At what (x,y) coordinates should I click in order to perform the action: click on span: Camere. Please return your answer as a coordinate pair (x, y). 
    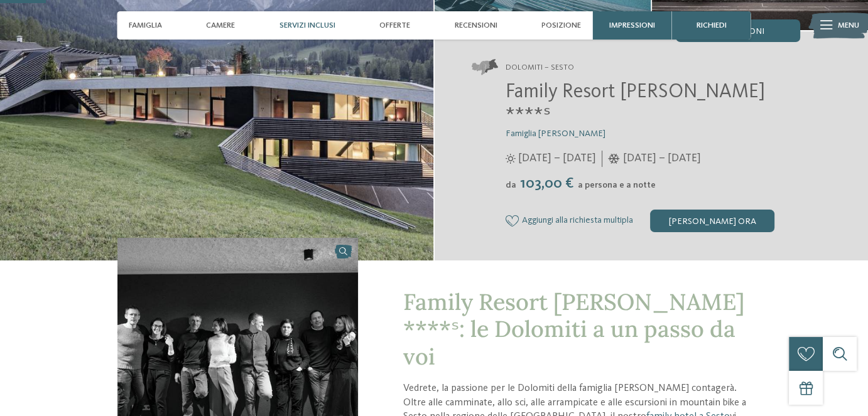
    Looking at the image, I should click on (220, 25).